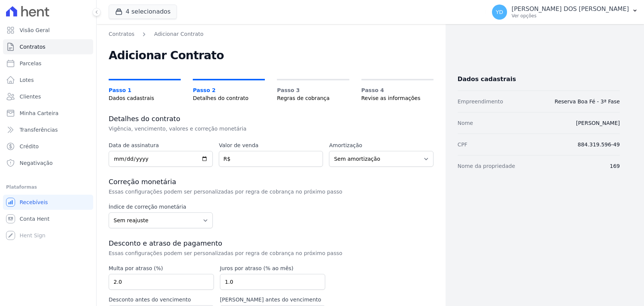  Describe the element at coordinates (271, 182) in the screenshot. I see `h3: Correção monetária` at that location.